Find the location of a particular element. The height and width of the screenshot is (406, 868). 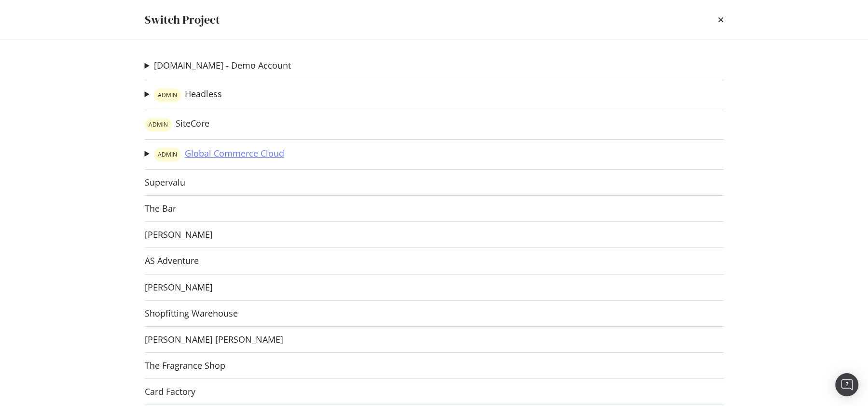

div: Open Intercom Messenger is located at coordinates (846, 384).